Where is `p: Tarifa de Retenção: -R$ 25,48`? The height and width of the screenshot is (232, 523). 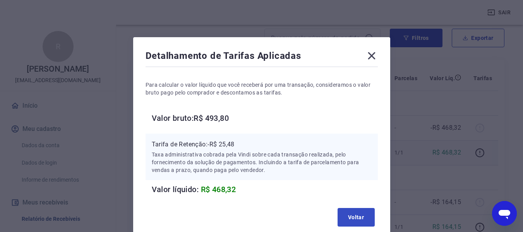 p: Tarifa de Retenção: -R$ 25,48 is located at coordinates (262, 144).